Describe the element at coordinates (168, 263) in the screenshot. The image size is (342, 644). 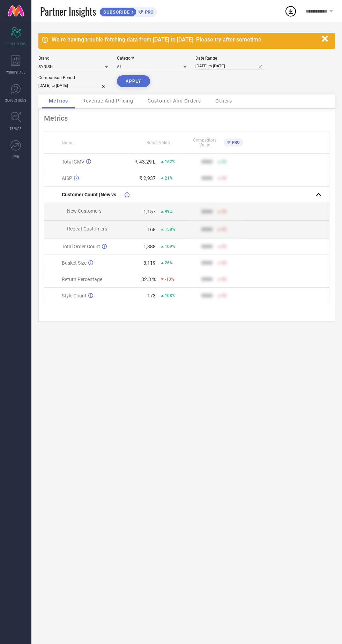
I see `span: 26%` at that location.